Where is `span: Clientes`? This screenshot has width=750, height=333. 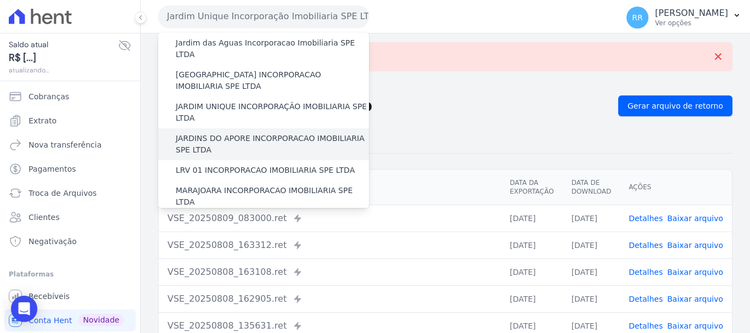 span: Clientes is located at coordinates (44, 217).